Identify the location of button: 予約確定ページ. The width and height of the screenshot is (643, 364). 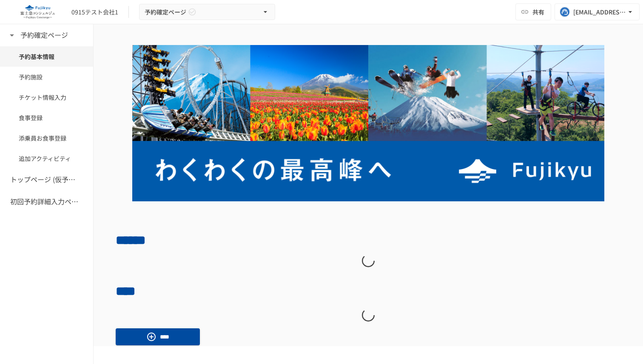
(207, 12).